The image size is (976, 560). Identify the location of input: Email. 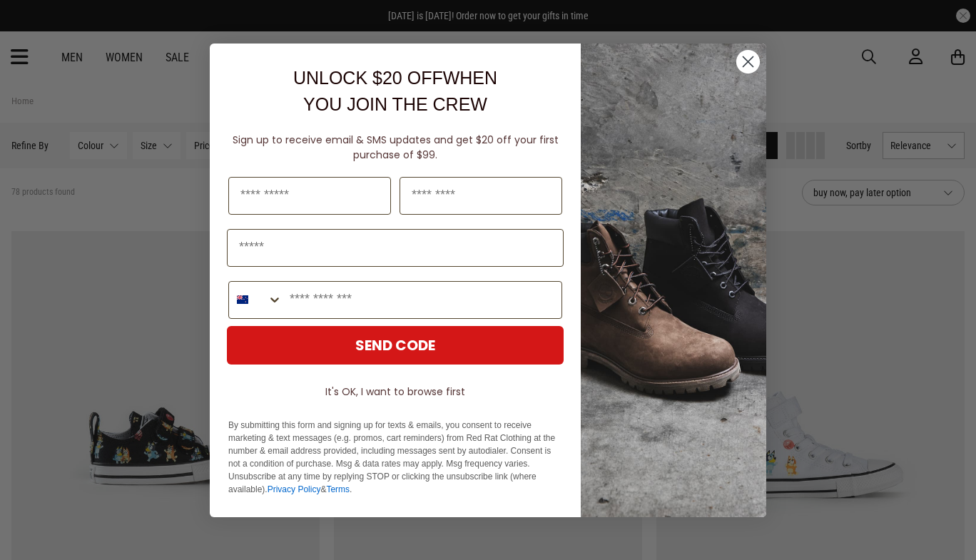
(395, 248).